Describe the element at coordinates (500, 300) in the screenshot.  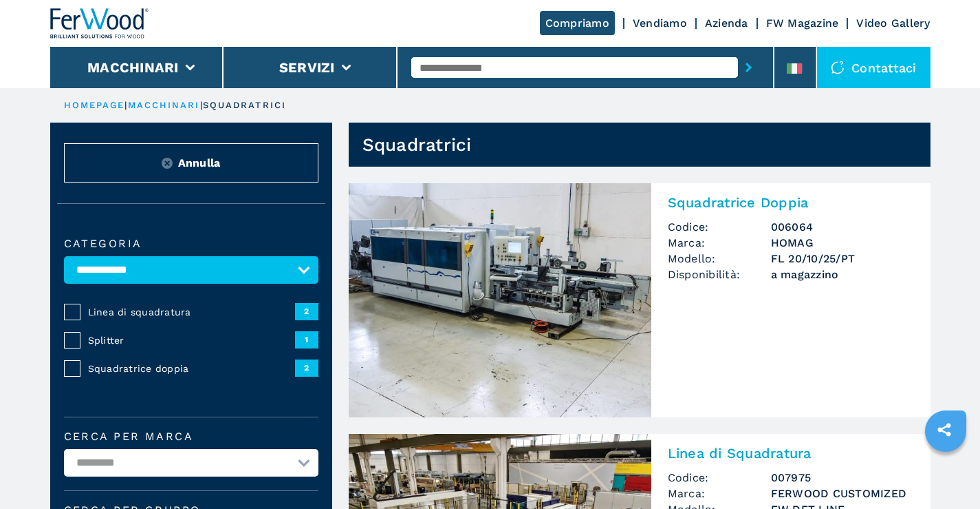
I see `img: Squadratrice Doppia HOMAG FL 20/10/25/PT` at that location.